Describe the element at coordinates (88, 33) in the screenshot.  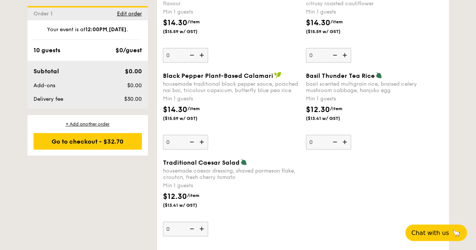
I see `div: Your event is at , .` at that location.